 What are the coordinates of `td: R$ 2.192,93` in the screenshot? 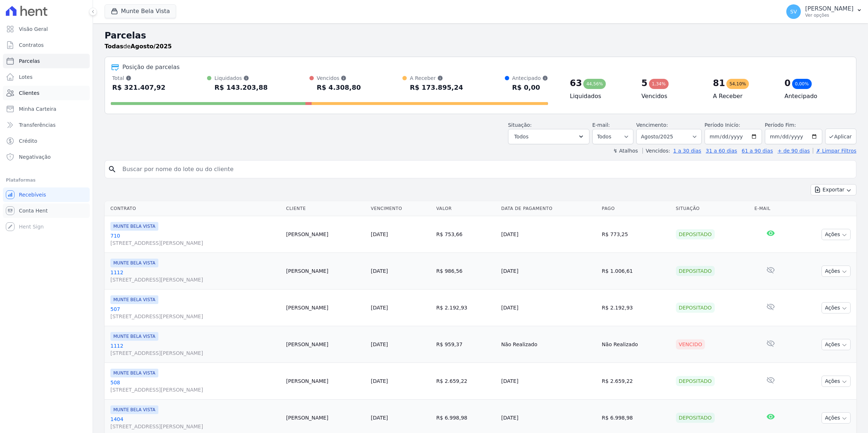 It's located at (466, 308).